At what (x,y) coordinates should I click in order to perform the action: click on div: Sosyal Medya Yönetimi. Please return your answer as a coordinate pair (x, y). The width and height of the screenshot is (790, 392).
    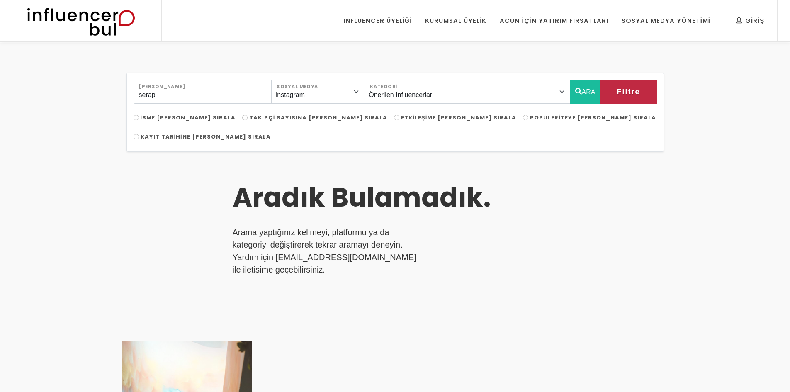
    Looking at the image, I should click on (666, 21).